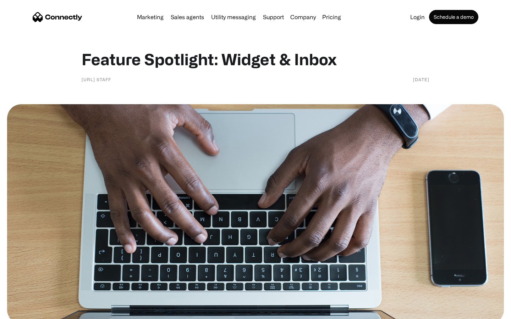  I want to click on a: Utility messaging, so click(233, 17).